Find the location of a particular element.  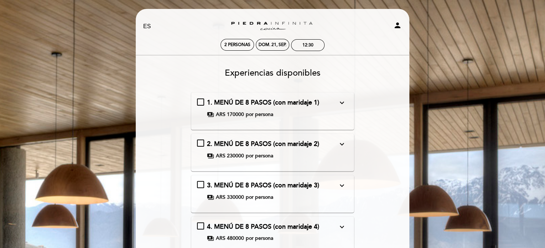

div: 12:30 is located at coordinates (308, 45).